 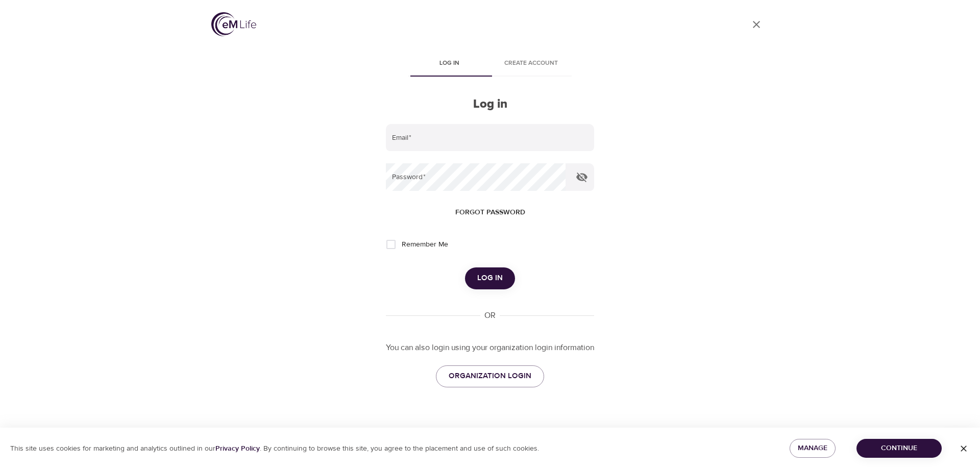 I want to click on button: Forgot password, so click(x=490, y=212).